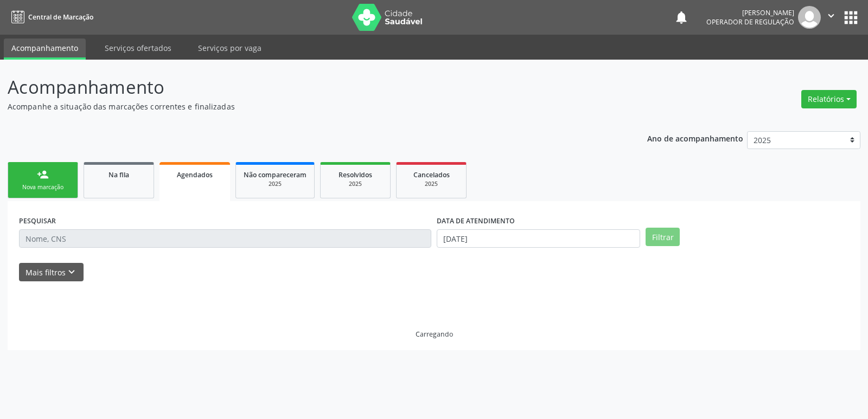 Image resolution: width=868 pixels, height=419 pixels. Describe the element at coordinates (51, 273) in the screenshot. I see `button: Mais filtroskeyboard_arrow_down` at that location.